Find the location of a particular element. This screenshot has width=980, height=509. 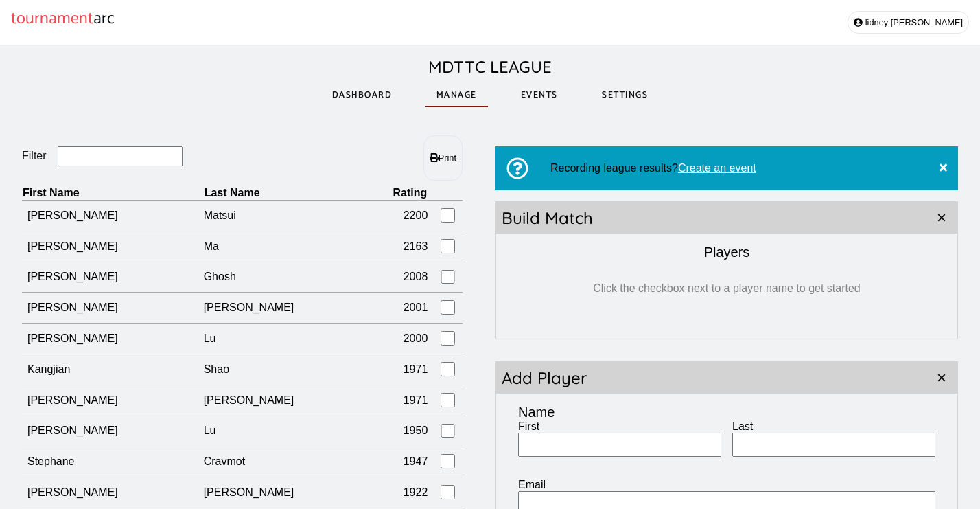

td: Ghosh is located at coordinates (290, 277).